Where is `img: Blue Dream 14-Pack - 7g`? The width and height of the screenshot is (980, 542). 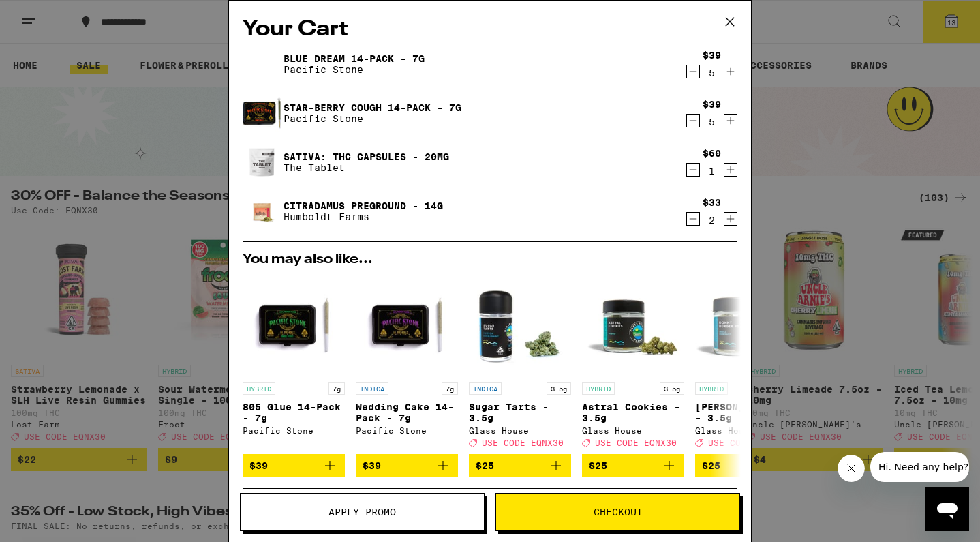 img: Blue Dream 14-Pack - 7g is located at coordinates (262, 64).